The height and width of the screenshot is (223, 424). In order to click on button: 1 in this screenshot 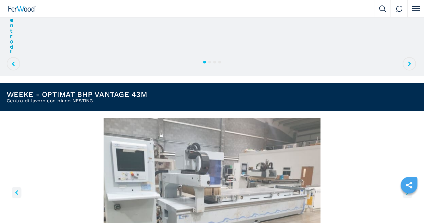, I will do `click(204, 62)`.